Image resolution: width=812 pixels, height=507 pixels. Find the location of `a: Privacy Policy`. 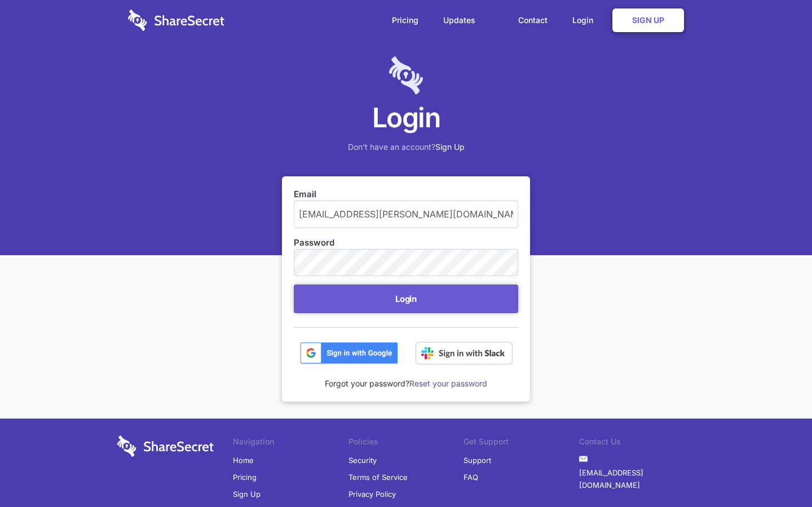

a: Privacy Policy is located at coordinates (372, 494).